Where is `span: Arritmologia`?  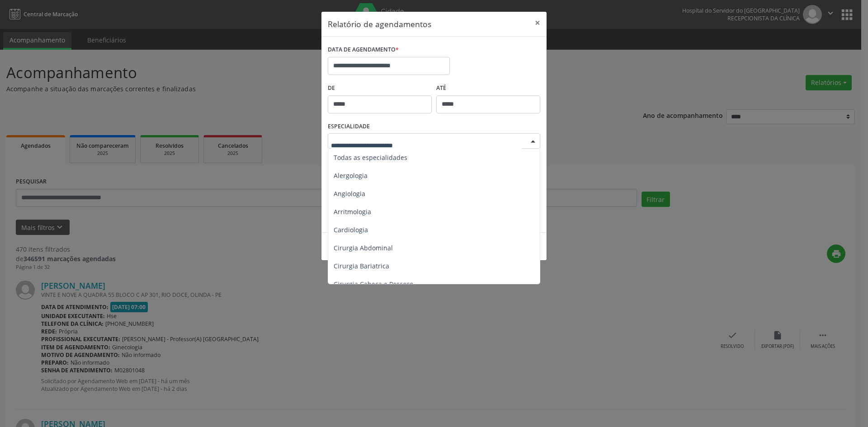
span: Arritmologia is located at coordinates (352, 211).